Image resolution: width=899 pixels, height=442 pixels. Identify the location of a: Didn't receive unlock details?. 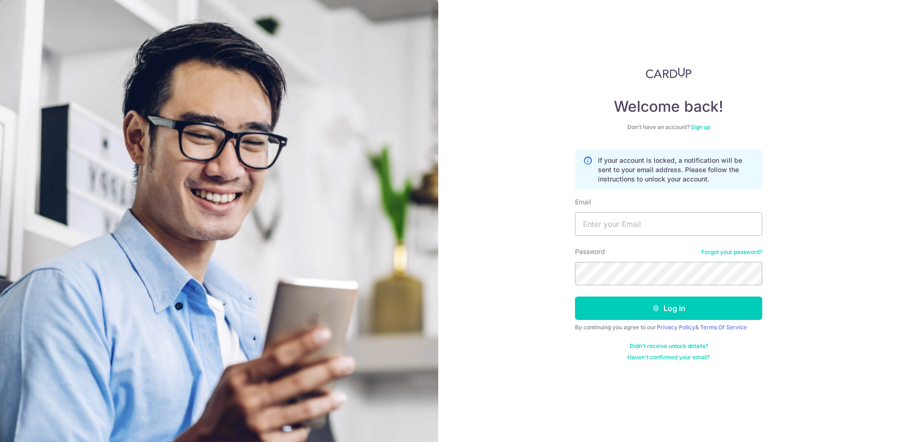
(669, 346).